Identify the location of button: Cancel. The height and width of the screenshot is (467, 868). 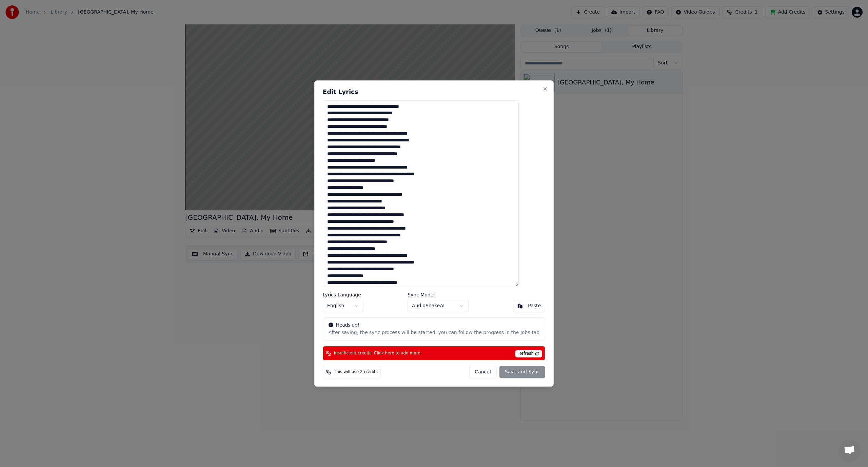
(483, 372).